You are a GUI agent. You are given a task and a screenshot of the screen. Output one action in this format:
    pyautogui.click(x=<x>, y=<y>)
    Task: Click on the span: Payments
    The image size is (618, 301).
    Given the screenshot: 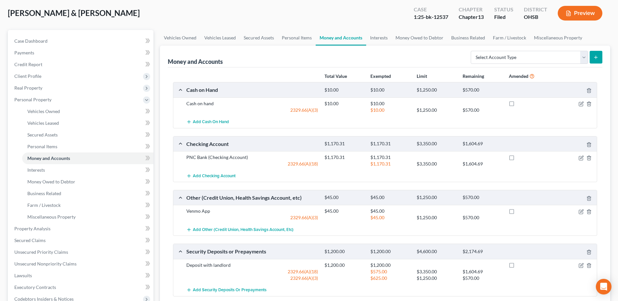 What is the action you would take?
    pyautogui.click(x=24, y=52)
    